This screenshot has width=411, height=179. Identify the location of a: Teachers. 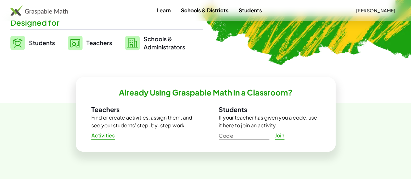
(90, 43).